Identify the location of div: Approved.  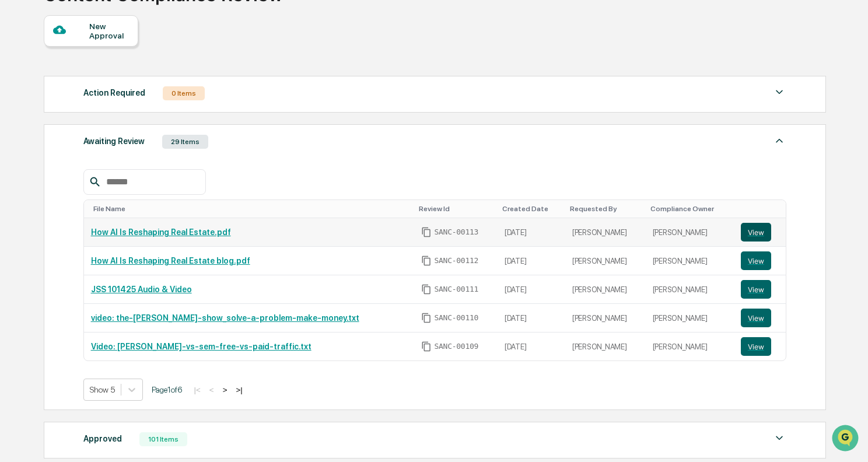
(103, 439).